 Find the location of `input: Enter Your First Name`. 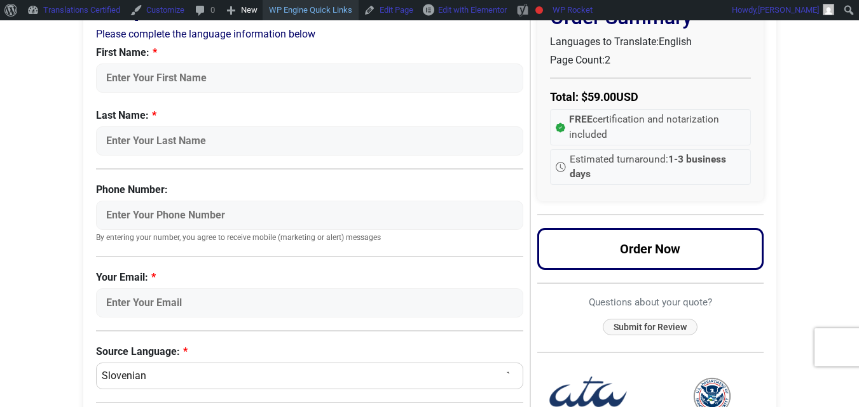

input: Enter Your First Name is located at coordinates (310, 78).